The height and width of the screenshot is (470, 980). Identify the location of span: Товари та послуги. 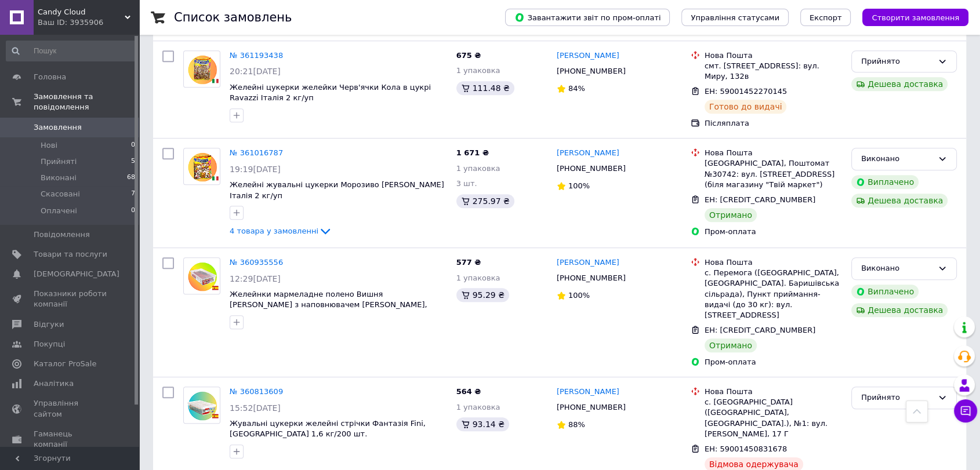
(70, 254).